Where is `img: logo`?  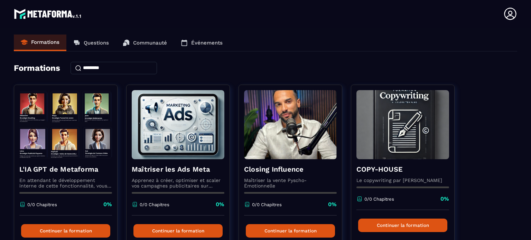 img: logo is located at coordinates (48, 14).